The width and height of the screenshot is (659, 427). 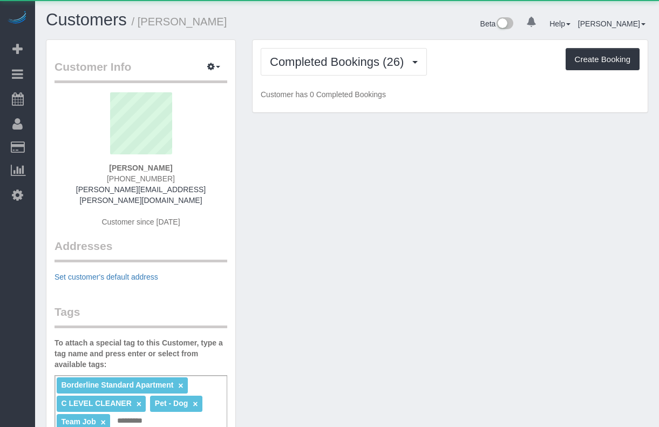 I want to click on a: Help, so click(x=559, y=24).